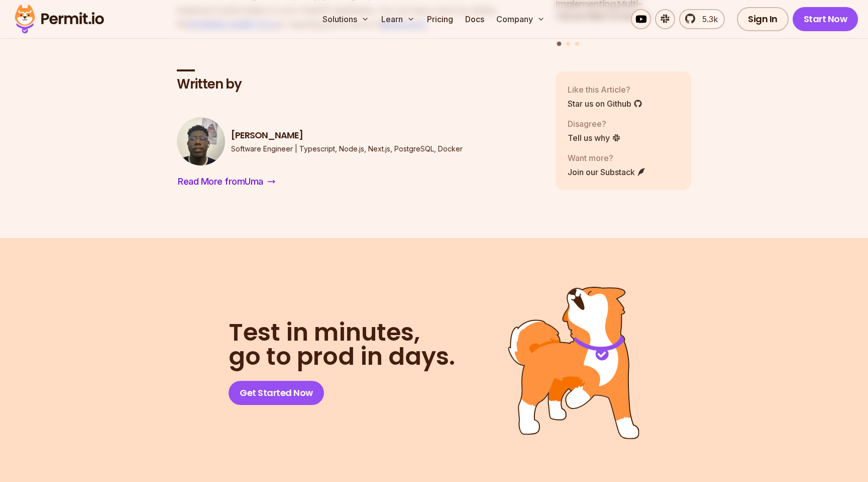 The width and height of the screenshot is (868, 482). What do you see at coordinates (826, 19) in the screenshot?
I see `a: Start Now` at bounding box center [826, 19].